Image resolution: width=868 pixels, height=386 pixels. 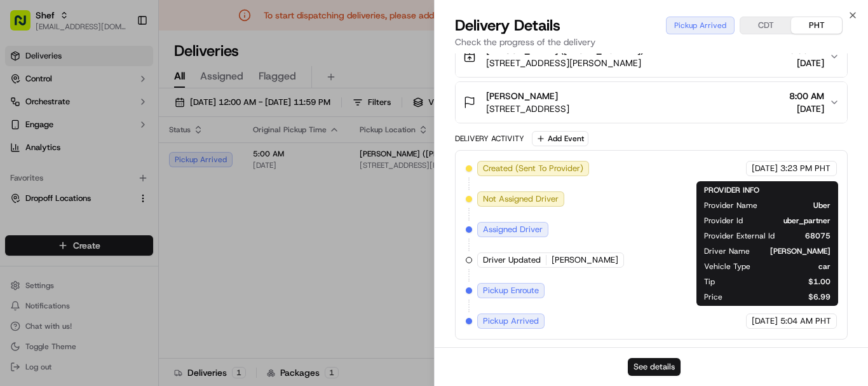 I want to click on span: $1.00, so click(x=783, y=282).